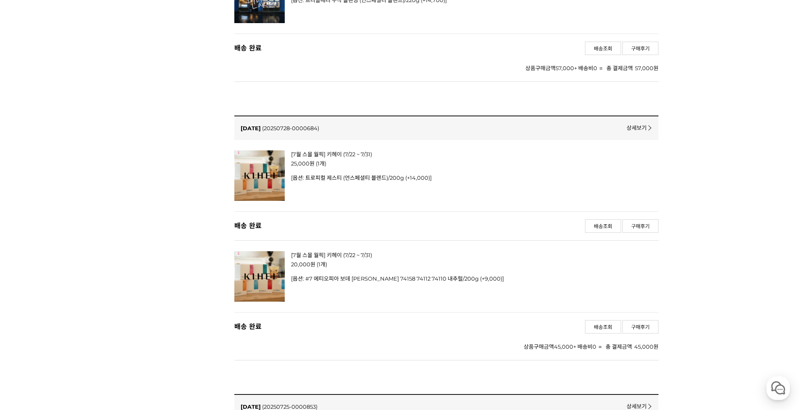 The height and width of the screenshot is (410, 800). Describe the element at coordinates (291, 128) in the screenshot. I see `a: (20250728-0000684)` at that location.